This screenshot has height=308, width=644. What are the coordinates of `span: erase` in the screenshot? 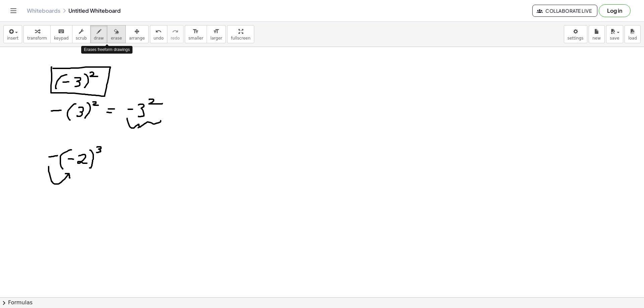 It's located at (116, 38).